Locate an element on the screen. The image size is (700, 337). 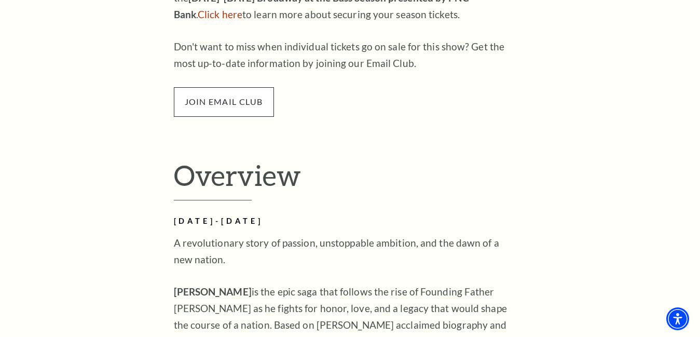
h2: Overview is located at coordinates (350, 179).